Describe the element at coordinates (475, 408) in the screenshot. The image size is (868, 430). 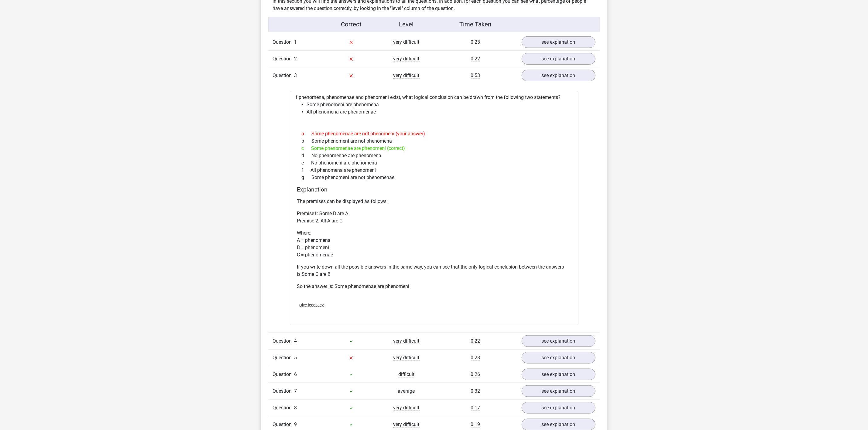
I see `span: 0:17` at that location.